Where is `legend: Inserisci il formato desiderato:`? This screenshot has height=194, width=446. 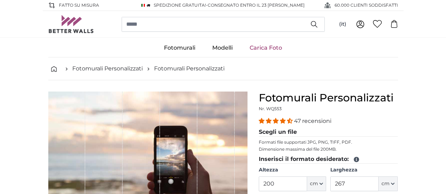 legend: Inserisci il formato desiderato: is located at coordinates (328, 159).